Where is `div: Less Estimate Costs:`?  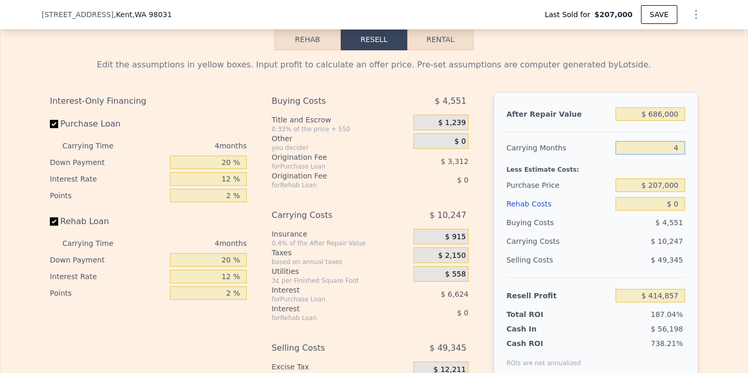 div: Less Estimate Costs: is located at coordinates (596, 167).